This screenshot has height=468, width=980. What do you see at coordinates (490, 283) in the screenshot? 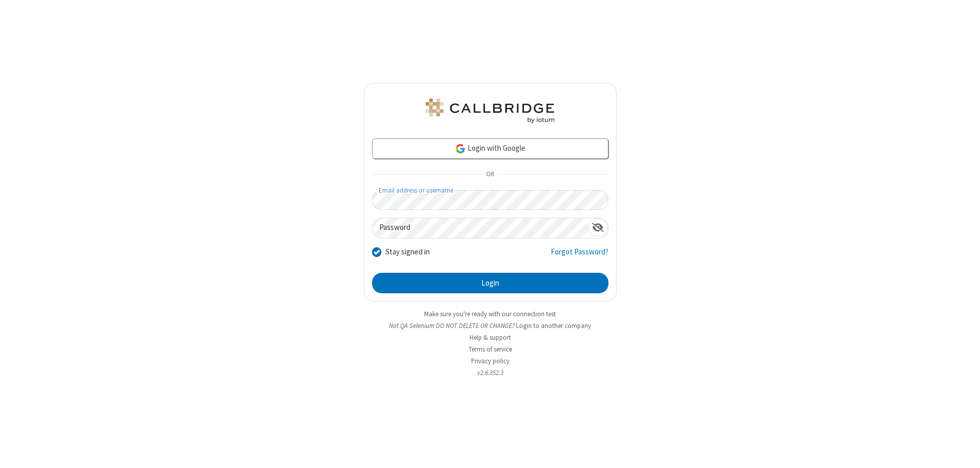
I see `button: Login` at bounding box center [490, 283].